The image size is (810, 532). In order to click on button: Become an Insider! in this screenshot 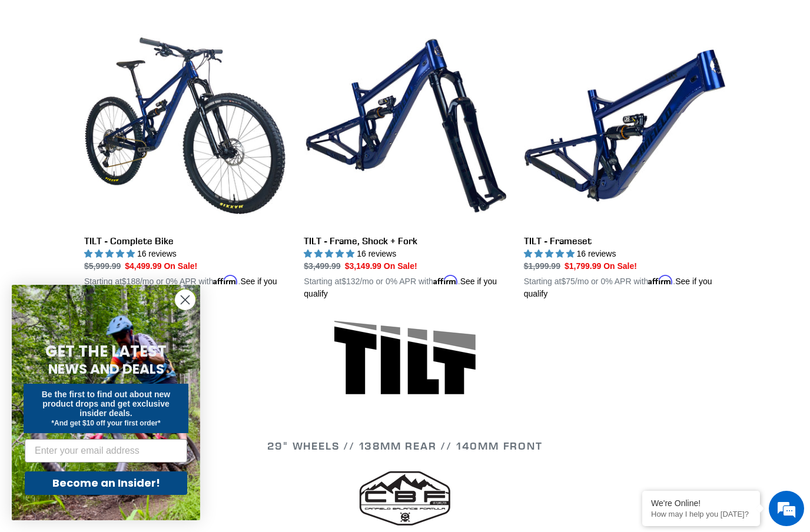, I will do `click(105, 483)`.